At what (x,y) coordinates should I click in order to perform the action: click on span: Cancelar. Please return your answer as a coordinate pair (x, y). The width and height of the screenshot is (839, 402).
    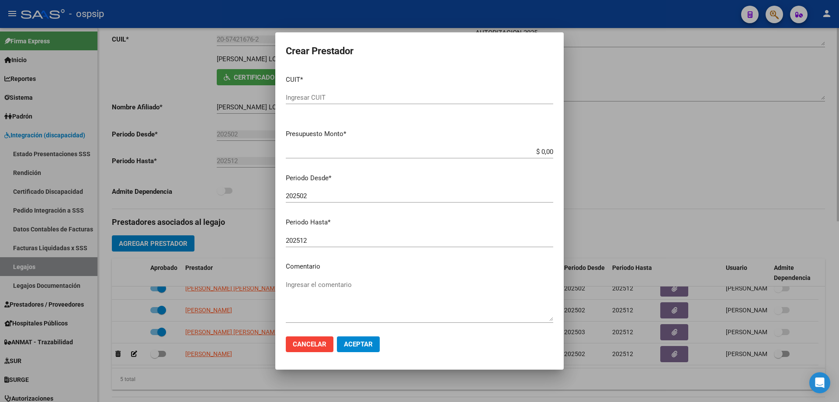
    Looking at the image, I should click on (310, 344).